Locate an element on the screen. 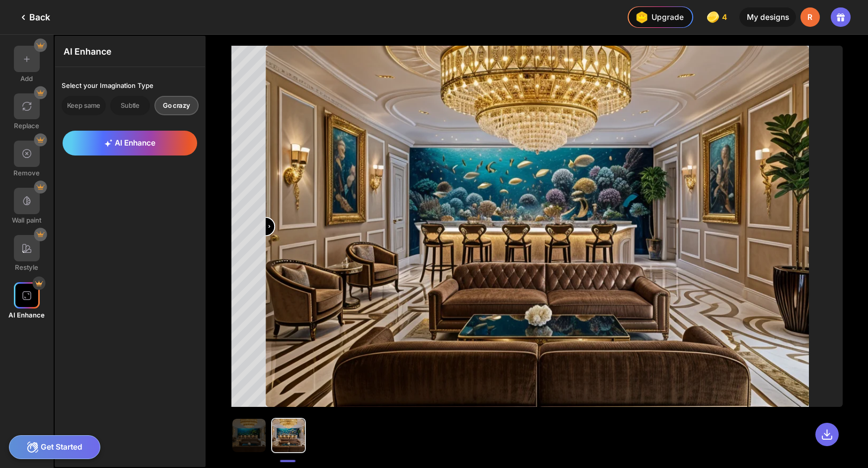 The height and width of the screenshot is (468, 868). span: AI Enhance is located at coordinates (130, 142).